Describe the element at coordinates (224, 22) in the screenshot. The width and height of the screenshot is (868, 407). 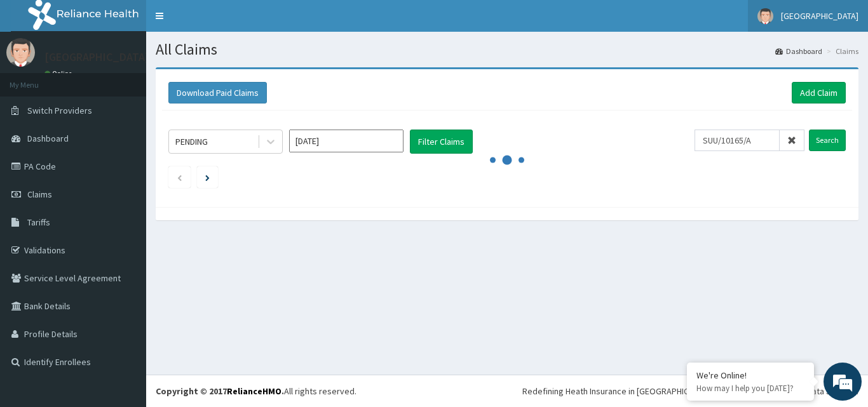
I see `div: Minimize live chat window` at that location.